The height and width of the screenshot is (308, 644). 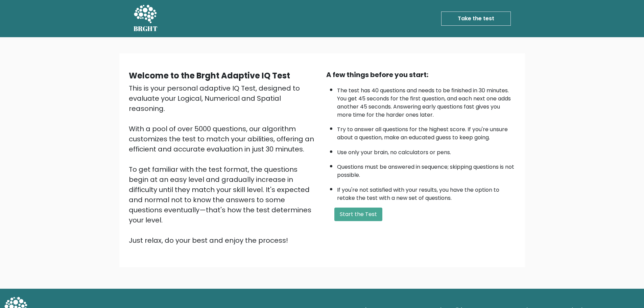 I want to click on a: BRGHT, so click(x=146, y=19).